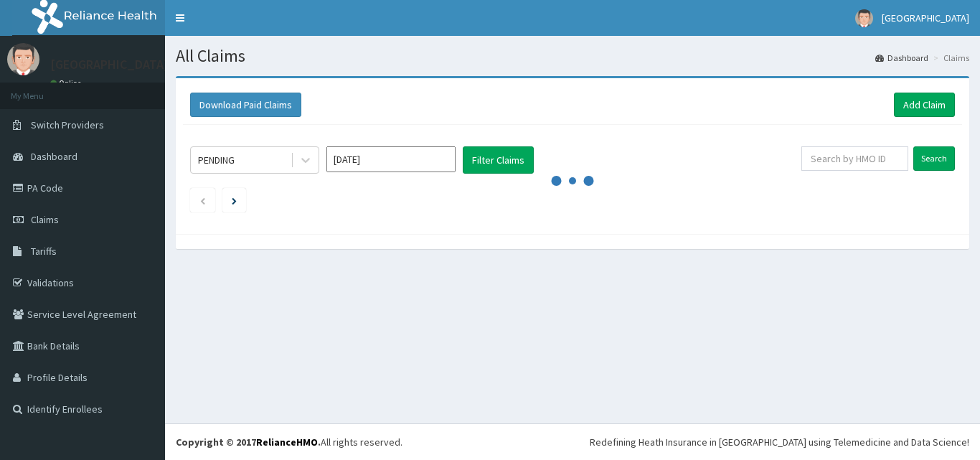 This screenshot has height=460, width=980. I want to click on a: Dashboard, so click(902, 58).